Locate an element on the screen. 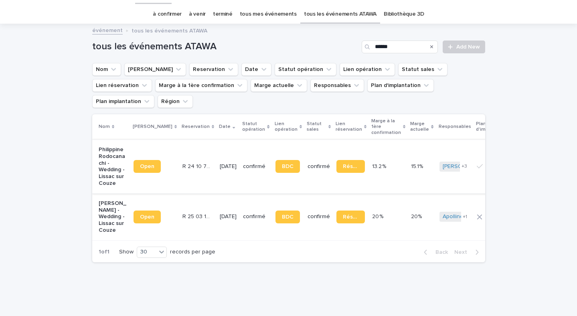 Image resolution: width=577 pixels, height=316 pixels. a: à venir is located at coordinates (197, 14).